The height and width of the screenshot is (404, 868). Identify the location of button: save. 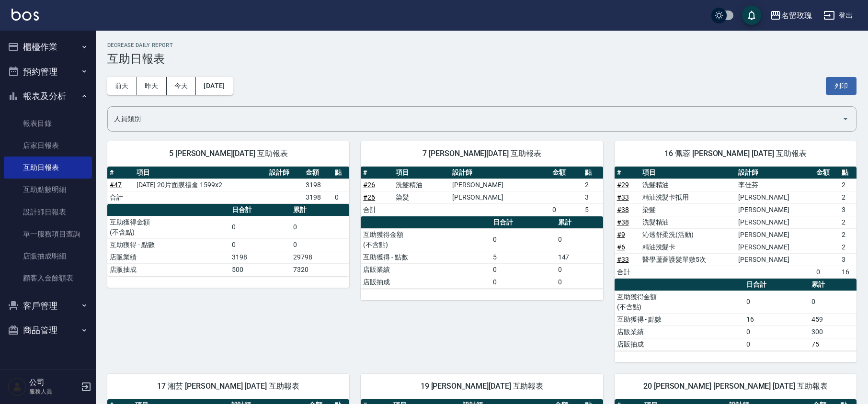
(752, 15).